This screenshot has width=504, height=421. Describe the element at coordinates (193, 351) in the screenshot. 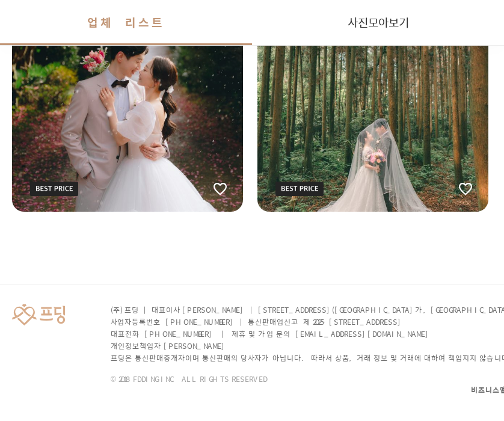

I see `a: 설정` at that location.